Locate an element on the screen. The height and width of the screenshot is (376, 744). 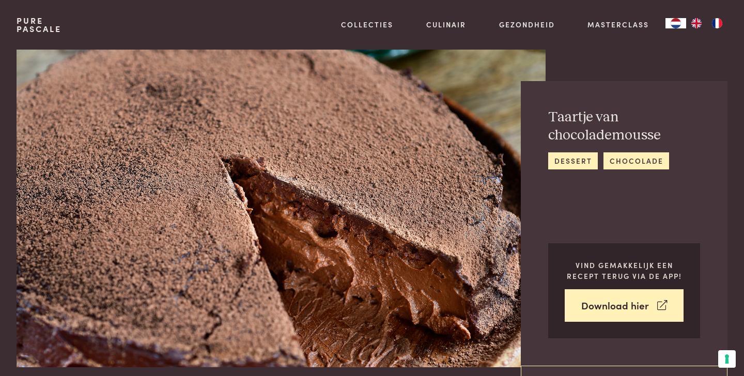
button: Uw voorkeuren voor toestemming voor trackingtechnologieën is located at coordinates (727, 359).